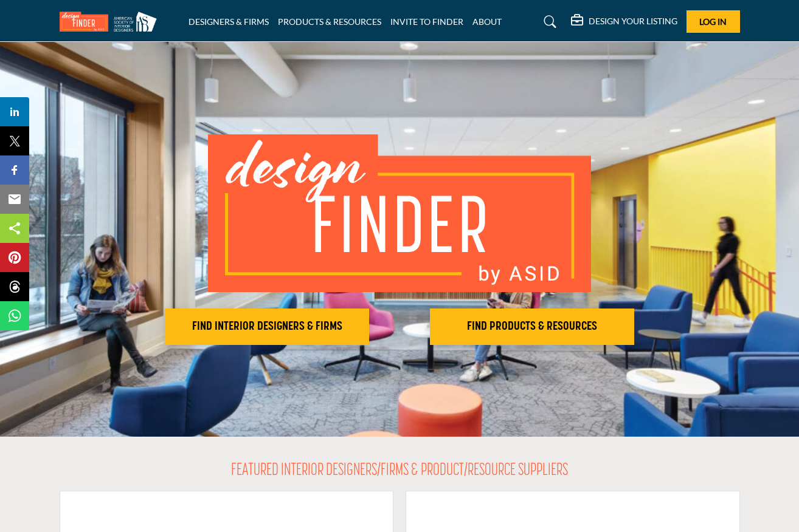  What do you see at coordinates (713, 21) in the screenshot?
I see `button: Log In` at bounding box center [713, 21].